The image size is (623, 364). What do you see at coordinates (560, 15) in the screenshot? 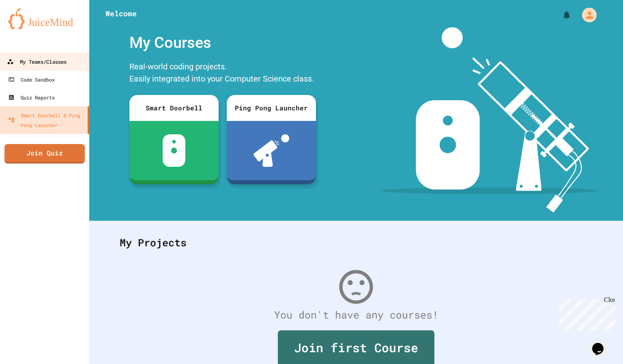
I see `div: My Notifications` at bounding box center [560, 15].